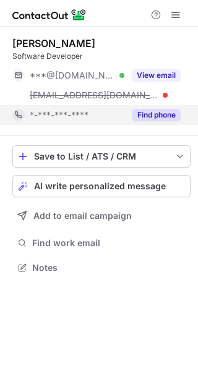 Image resolution: width=198 pixels, height=371 pixels. Describe the element at coordinates (101, 156) in the screenshot. I see `div: Save to List / ATS / CRM` at that location.